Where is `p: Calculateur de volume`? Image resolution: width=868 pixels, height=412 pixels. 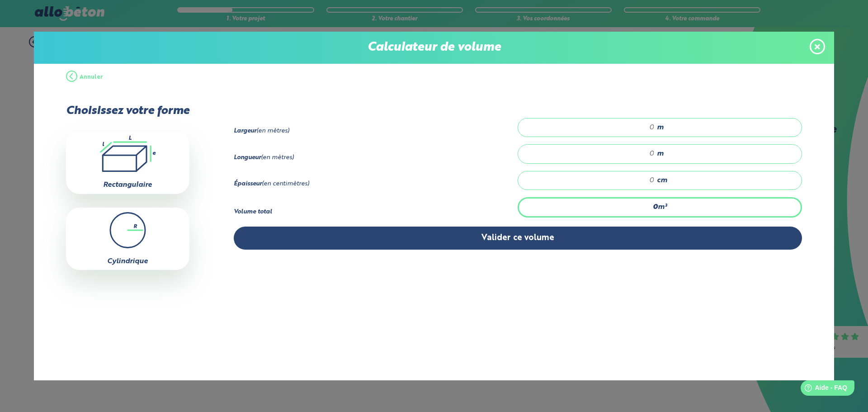
p: Calculateur de volume is located at coordinates (434, 47).